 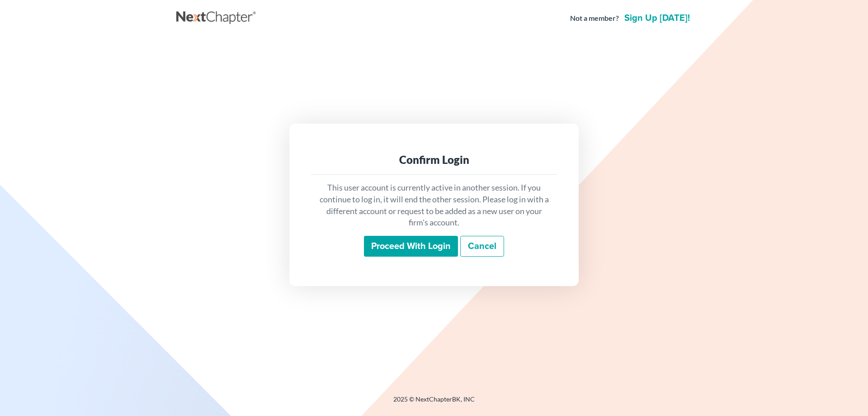 I want to click on div: Confirm Login, so click(x=434, y=160).